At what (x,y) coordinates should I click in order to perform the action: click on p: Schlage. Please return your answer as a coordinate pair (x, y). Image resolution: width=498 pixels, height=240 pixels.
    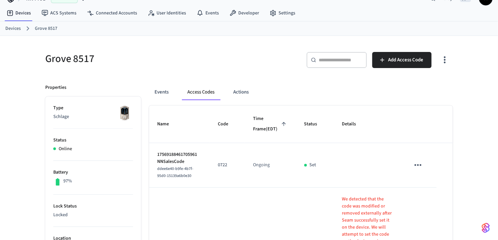
    Looking at the image, I should click on (93, 117).